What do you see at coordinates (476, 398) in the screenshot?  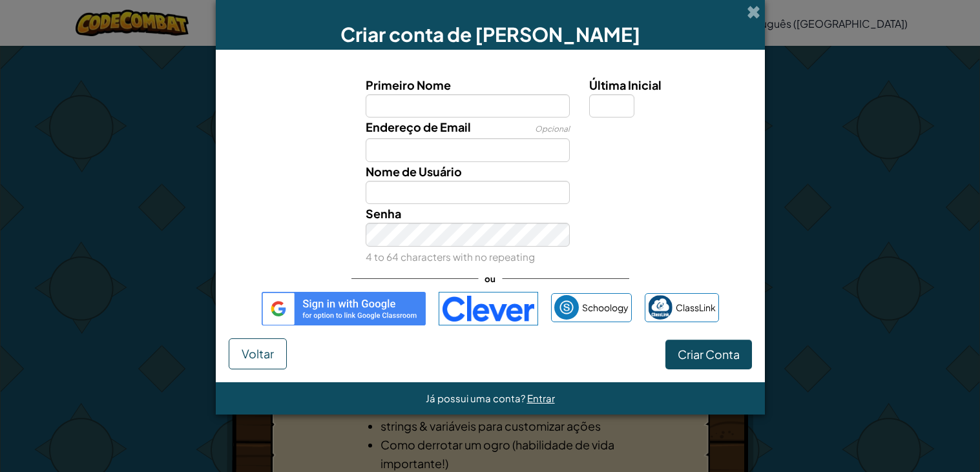 I see `span: Já possui uma conta?` at bounding box center [476, 398].